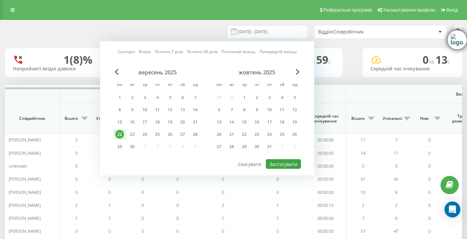 The width and height of the screenshot is (467, 239). Describe the element at coordinates (363, 192) in the screenshot. I see `span: 10` at that location.